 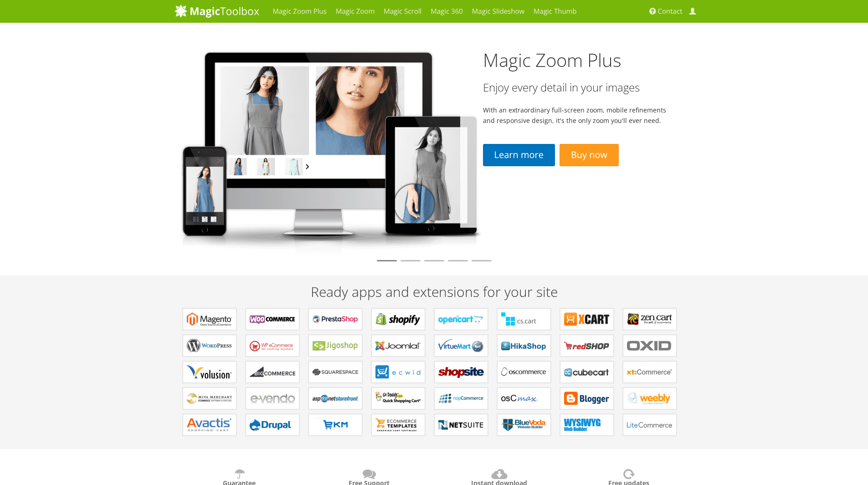 I want to click on a: Apps for Shopify, so click(x=398, y=319).